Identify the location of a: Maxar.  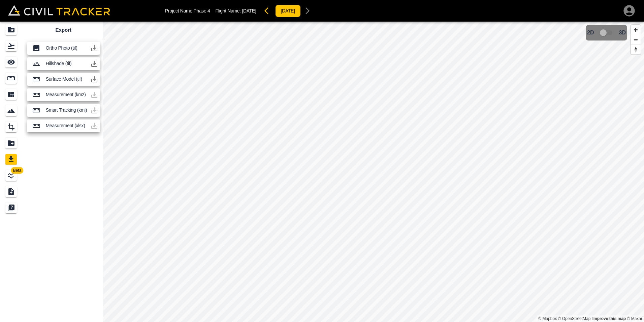
(635, 318).